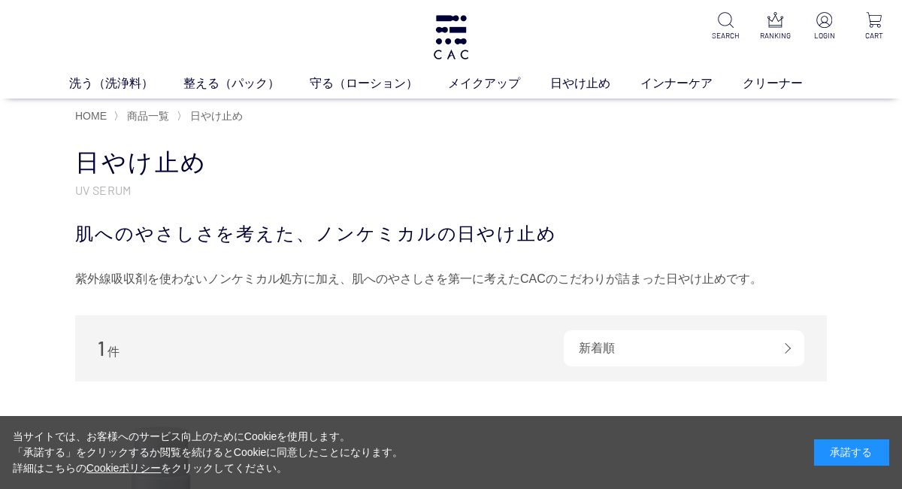 This screenshot has width=902, height=489. Describe the element at coordinates (101, 347) in the screenshot. I see `span: 1` at that location.